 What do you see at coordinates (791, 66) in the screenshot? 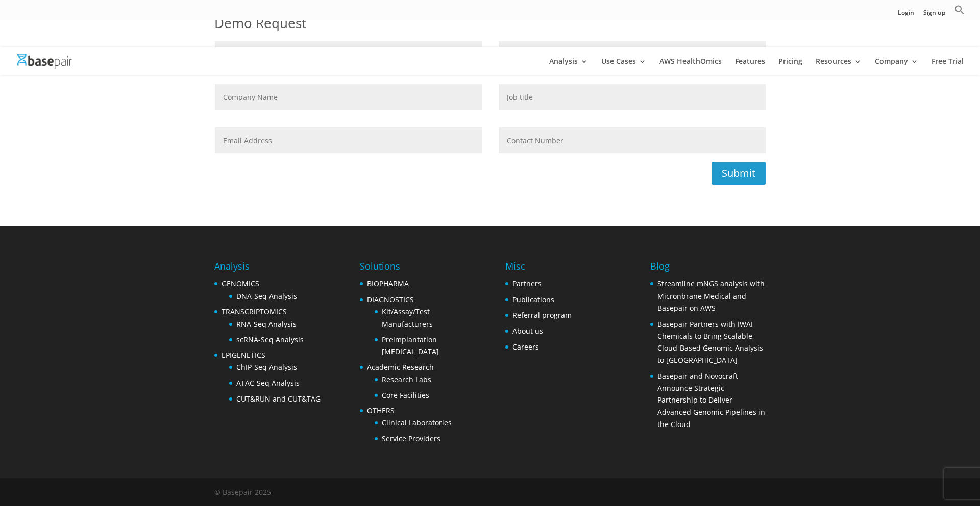
I see `a: Pricing` at bounding box center [791, 66].